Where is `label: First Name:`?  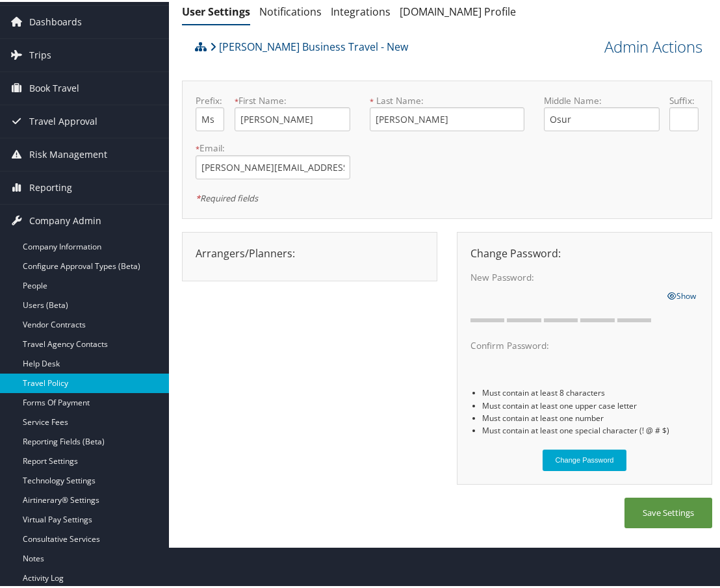 label: First Name: is located at coordinates (292, 99).